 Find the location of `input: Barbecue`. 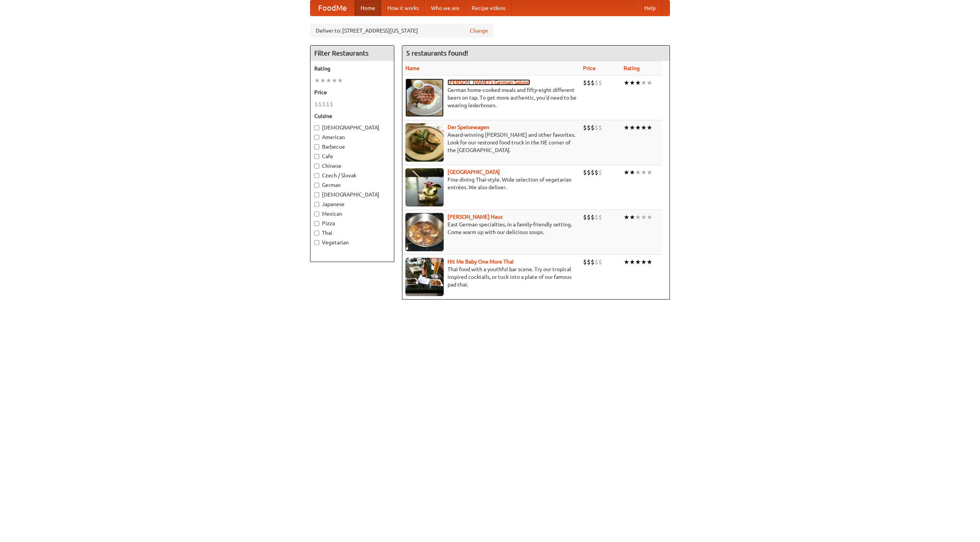

input: Barbecue is located at coordinates (317, 147).